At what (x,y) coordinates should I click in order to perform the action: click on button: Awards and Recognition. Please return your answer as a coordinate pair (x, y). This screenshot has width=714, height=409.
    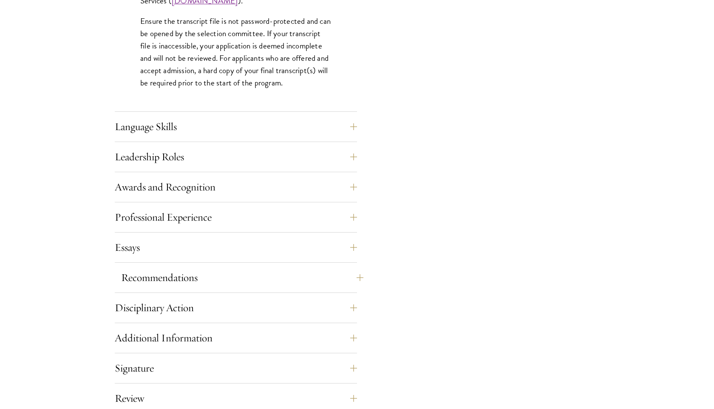
    Looking at the image, I should click on (236, 187).